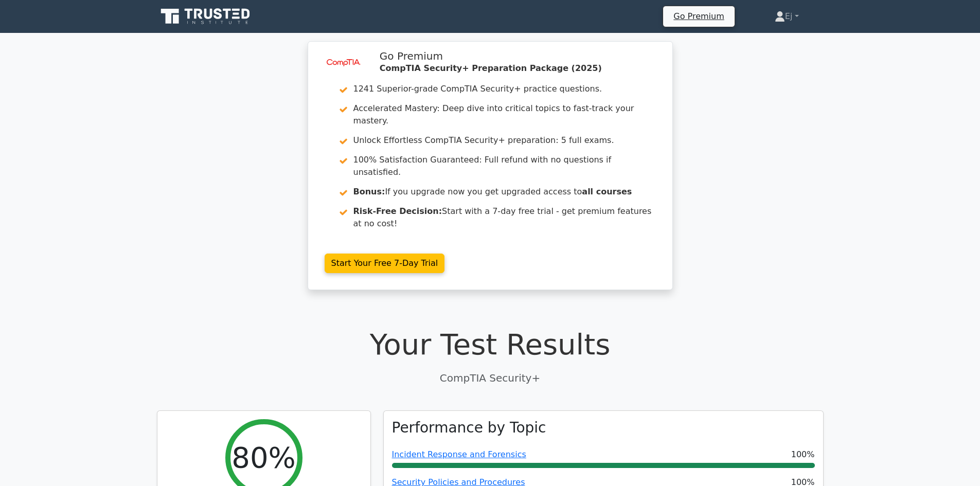 The height and width of the screenshot is (486, 980). What do you see at coordinates (263, 457) in the screenshot?
I see `h2: 80%` at bounding box center [263, 457].